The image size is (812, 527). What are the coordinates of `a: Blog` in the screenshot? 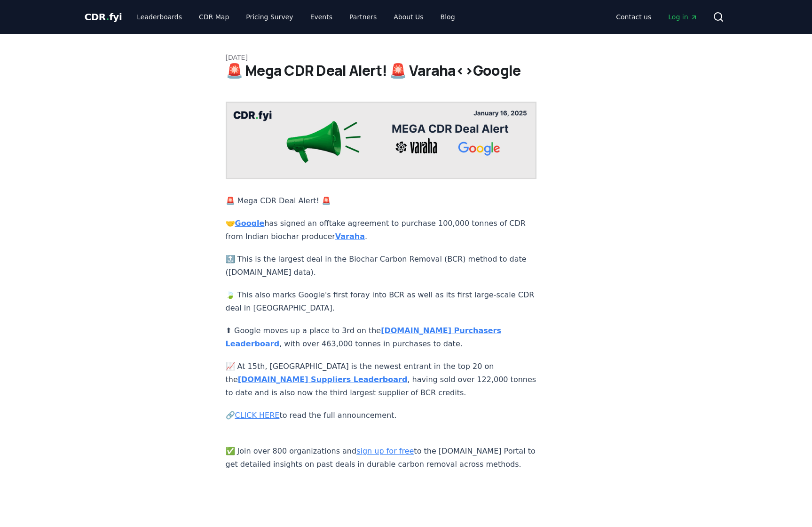 It's located at (447, 17).